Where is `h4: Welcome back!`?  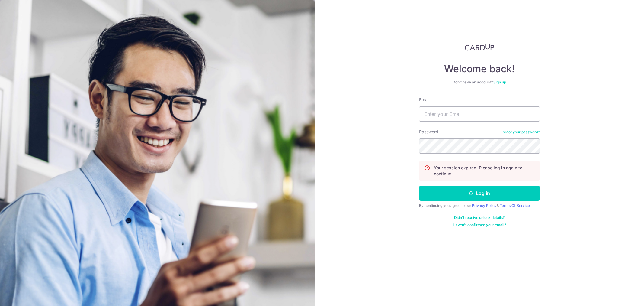
h4: Welcome back! is located at coordinates (479, 69).